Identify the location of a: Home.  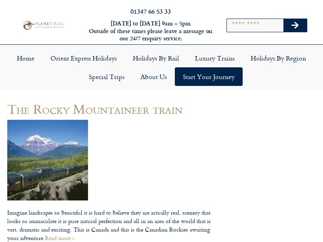
(25, 58).